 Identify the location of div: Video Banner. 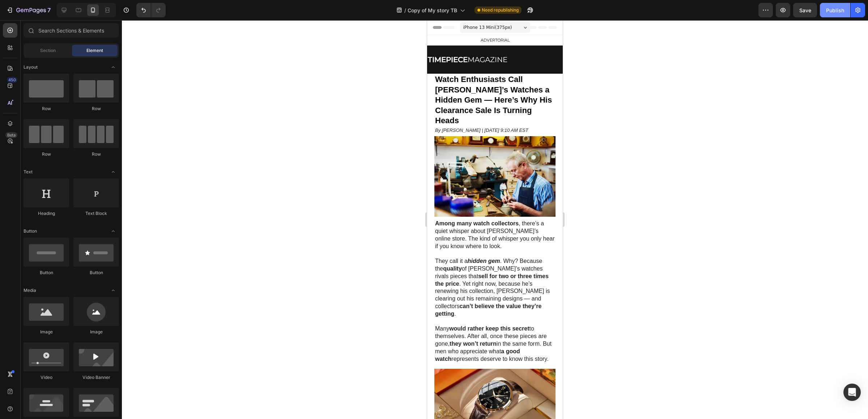
(96, 378).